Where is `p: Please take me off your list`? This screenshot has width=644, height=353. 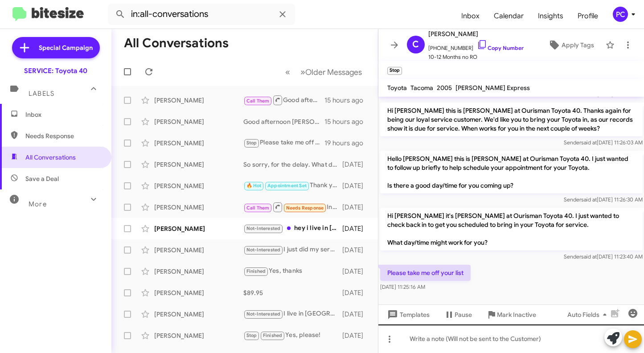
p: Please take me off your list is located at coordinates (425, 272).